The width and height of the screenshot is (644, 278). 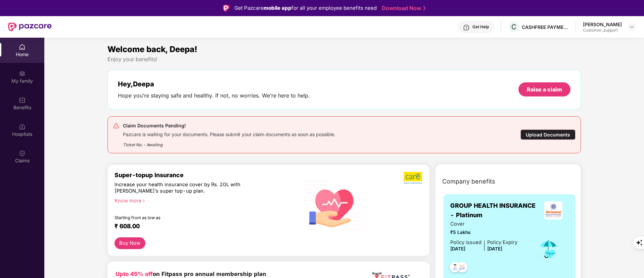 I want to click on div: Get Pazcare for all your employee benefits need, so click(x=306, y=8).